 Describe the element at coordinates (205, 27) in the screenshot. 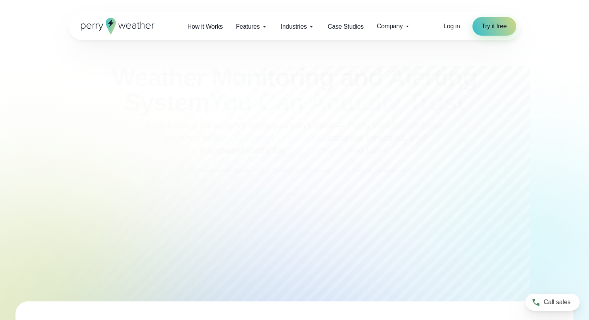

I see `span: How it Works` at that location.